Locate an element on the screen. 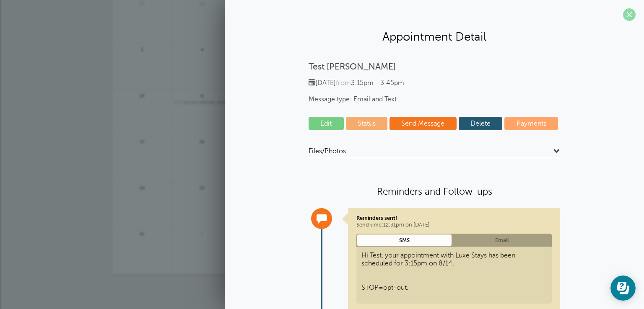 This screenshot has height=309, width=644. span: 25 is located at coordinates (202, 188).